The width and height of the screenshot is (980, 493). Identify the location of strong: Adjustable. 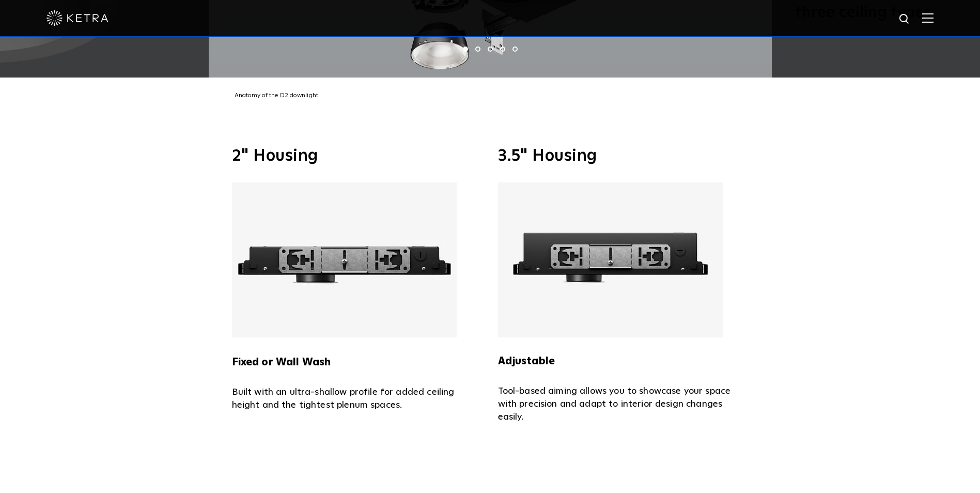
(526, 361).